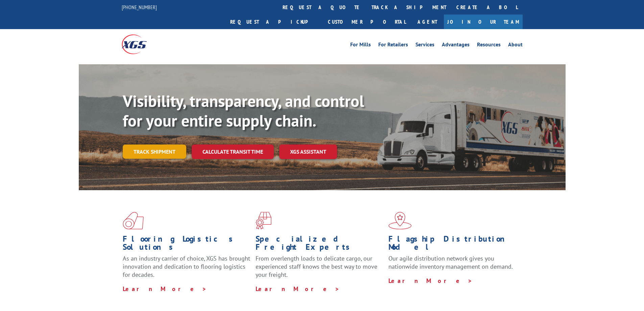 Image resolution: width=644 pixels, height=311 pixels. I want to click on img: xgs-icon-flagship-distribution-model-red, so click(400, 221).